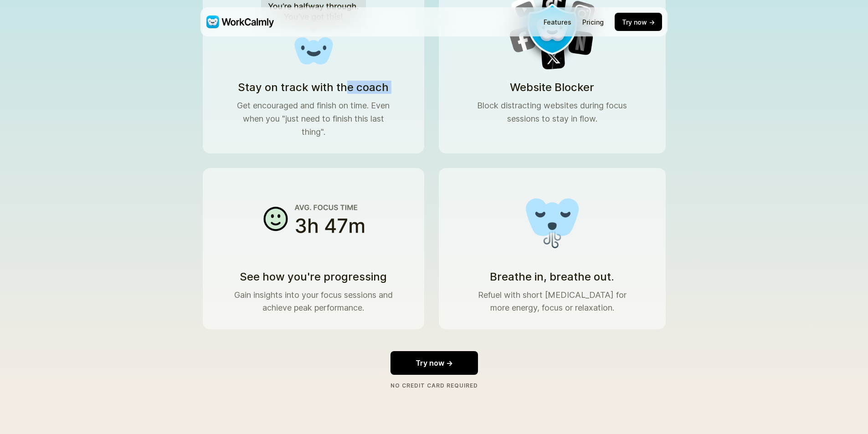  I want to click on h3: See how you're progressing, so click(313, 277).